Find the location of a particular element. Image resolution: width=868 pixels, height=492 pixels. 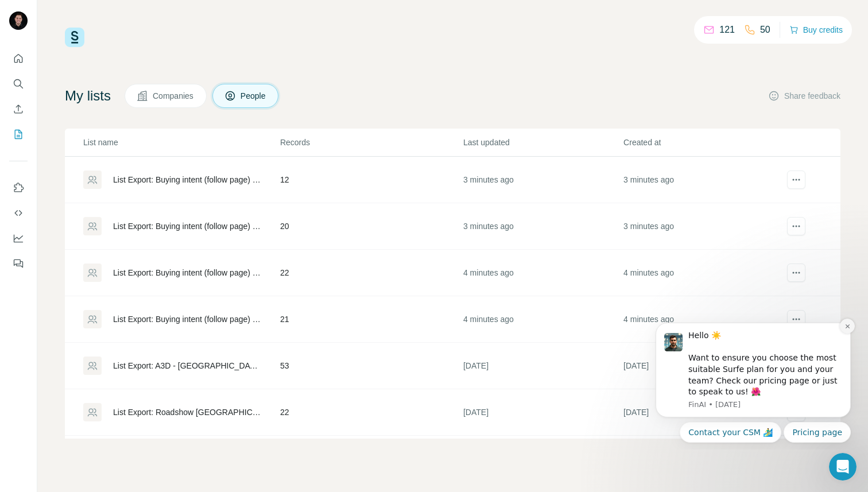

button: Quick reply: Contact your CSM 🏄‍♂️ is located at coordinates (92, 119).